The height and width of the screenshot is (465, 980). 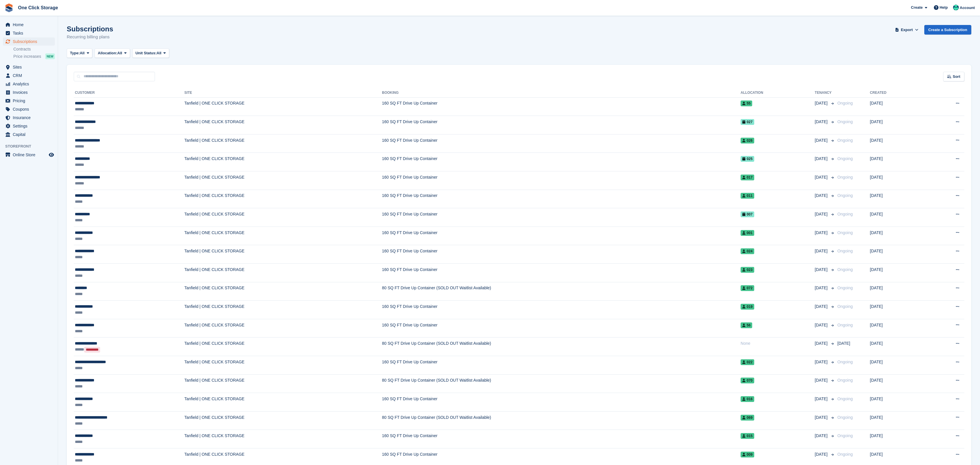 I want to click on a: Price increases NEW, so click(x=34, y=56).